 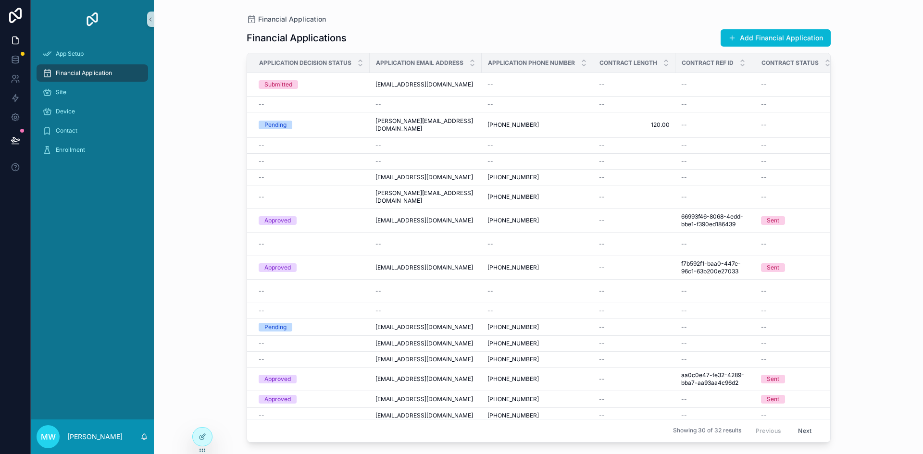 What do you see at coordinates (715, 221) in the screenshot?
I see `a: 66993f46-8068-4edd-bbe1-f390ed186439` at bounding box center [715, 221].